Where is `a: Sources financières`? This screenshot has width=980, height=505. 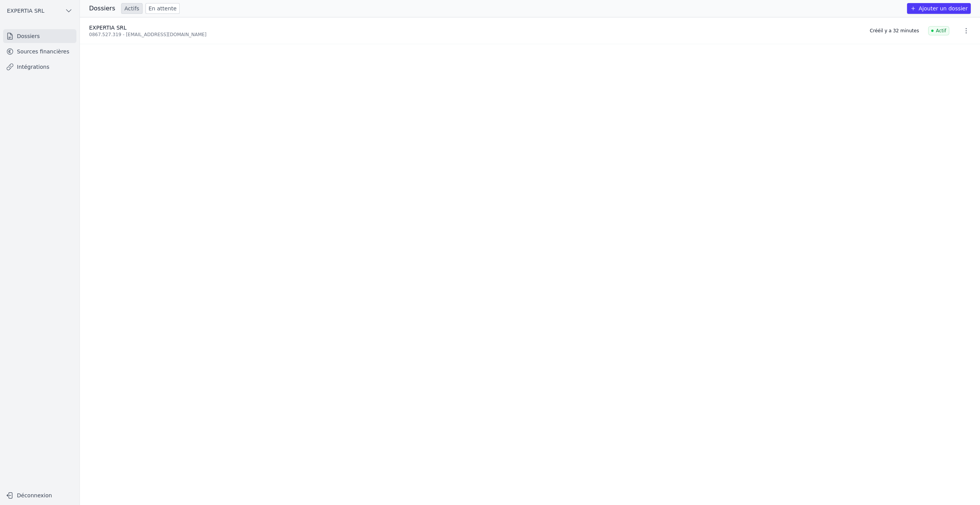 a: Sources financières is located at coordinates (40, 51).